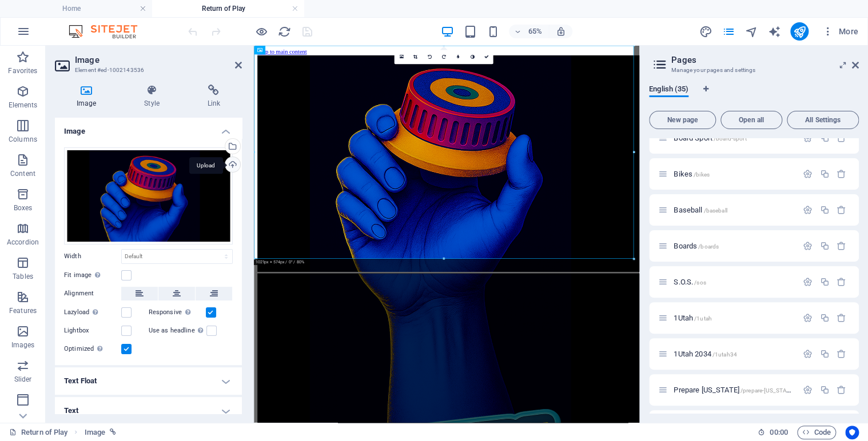  What do you see at coordinates (228, 8) in the screenshot?
I see `h4: Return of Play` at bounding box center [228, 8].